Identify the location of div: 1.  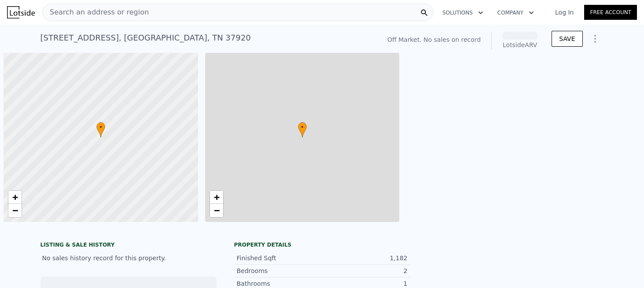
(365, 284).